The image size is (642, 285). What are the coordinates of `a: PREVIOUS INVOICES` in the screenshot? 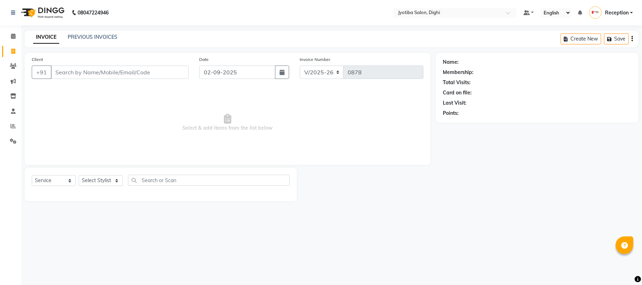 It's located at (92, 37).